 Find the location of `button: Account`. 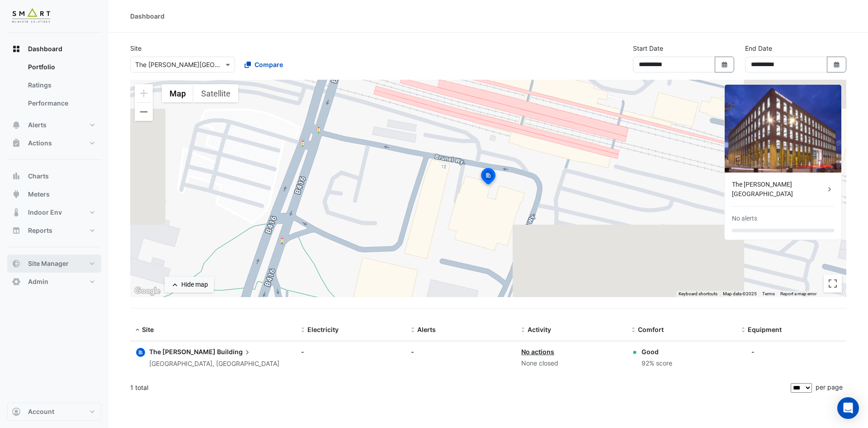

button: Account is located at coordinates (54, 411).